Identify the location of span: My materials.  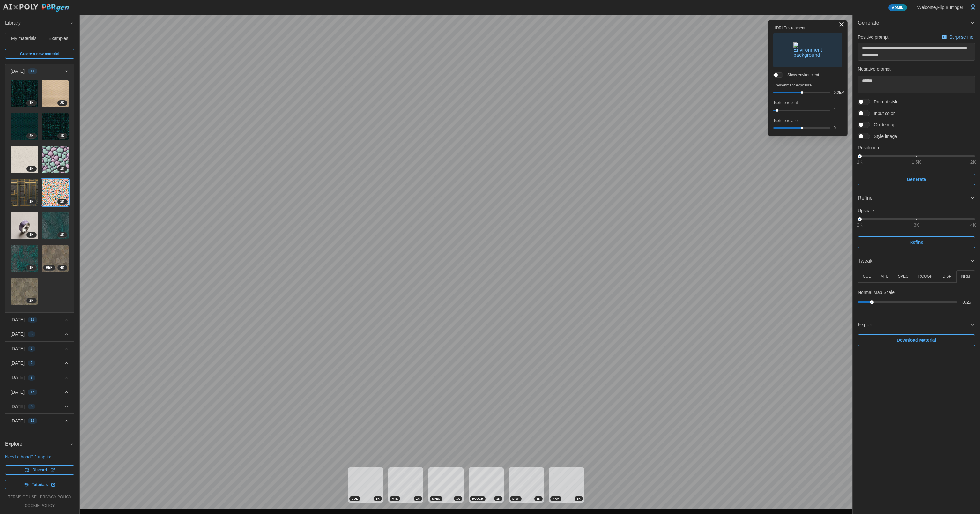
(23, 38).